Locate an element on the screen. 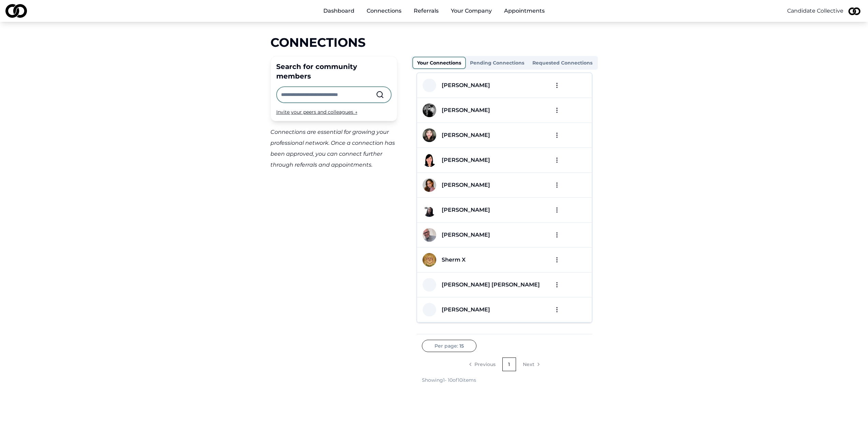  a: Sherm X is located at coordinates (451, 260).